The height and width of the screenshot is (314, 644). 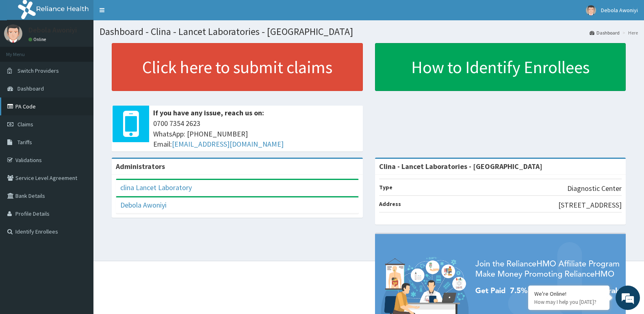 What do you see at coordinates (390, 204) in the screenshot?
I see `b: Address` at bounding box center [390, 204].